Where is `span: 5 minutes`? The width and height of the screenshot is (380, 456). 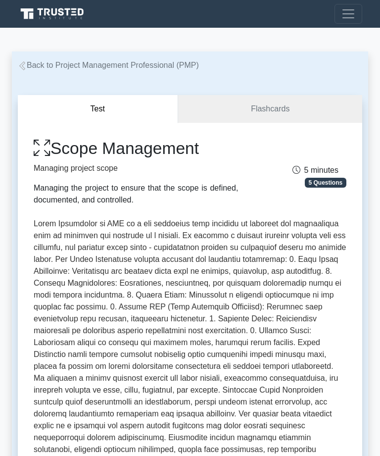 span: 5 minutes is located at coordinates (315, 170).